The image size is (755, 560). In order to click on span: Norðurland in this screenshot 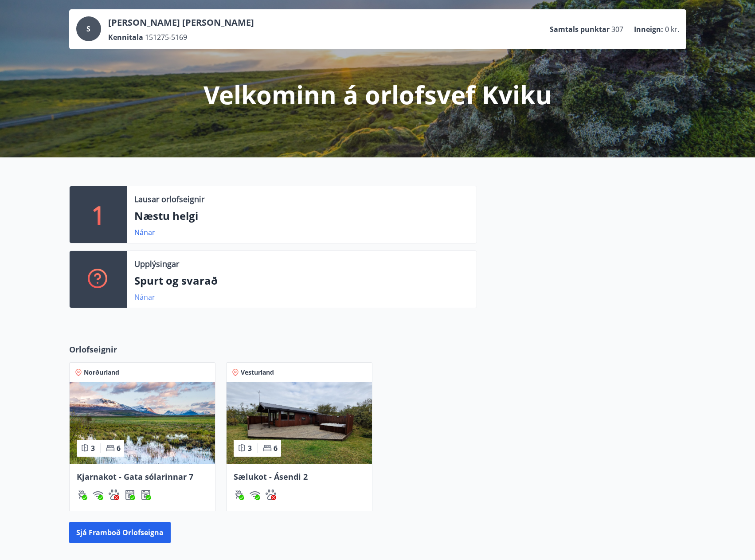, I will do `click(102, 372)`.